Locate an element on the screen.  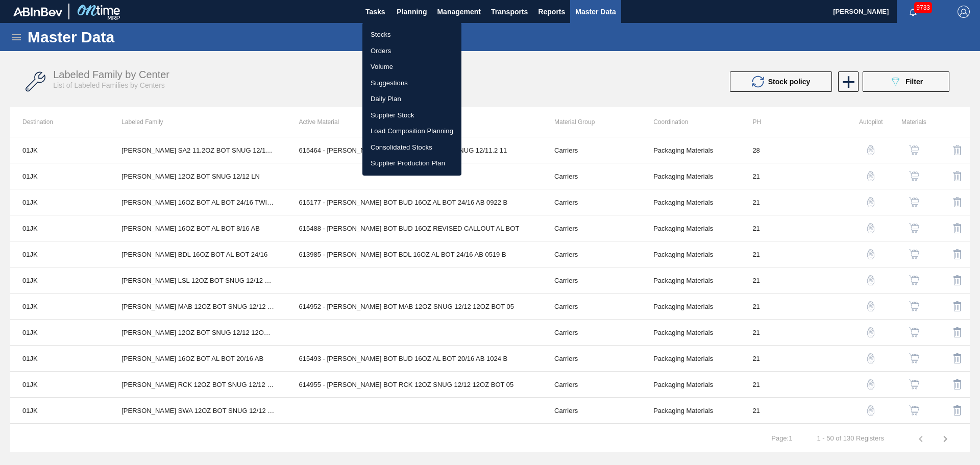
a: Supplier Production Plan is located at coordinates (412, 163).